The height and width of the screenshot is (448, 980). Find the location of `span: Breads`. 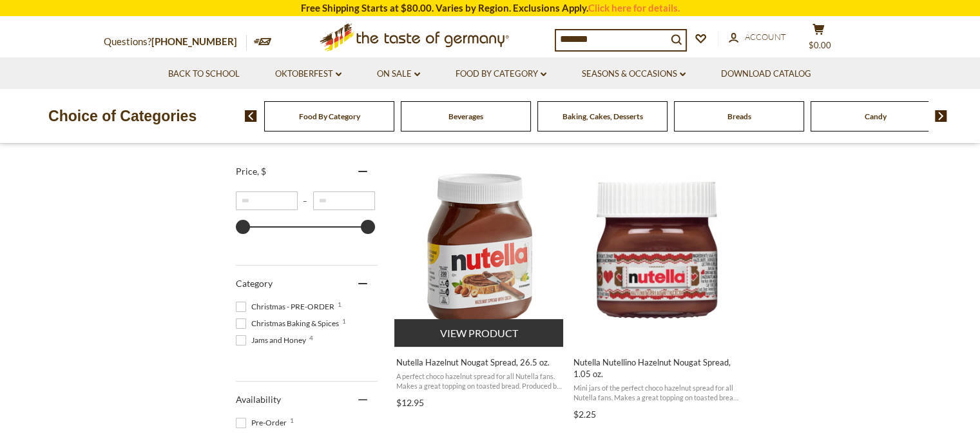

span: Breads is located at coordinates (738, 116).